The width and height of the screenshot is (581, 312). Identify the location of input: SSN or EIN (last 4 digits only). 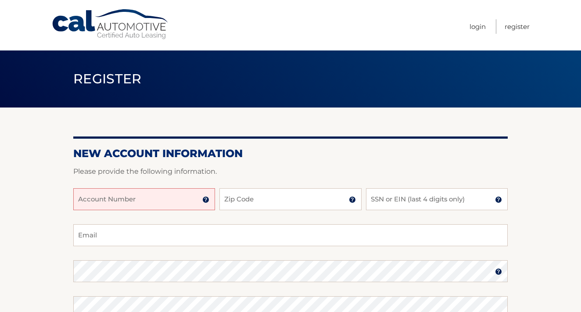
(437, 199).